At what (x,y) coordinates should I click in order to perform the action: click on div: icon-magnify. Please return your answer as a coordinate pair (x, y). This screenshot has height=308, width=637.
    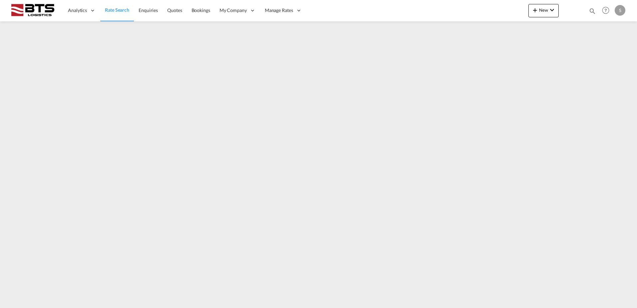
    Looking at the image, I should click on (592, 12).